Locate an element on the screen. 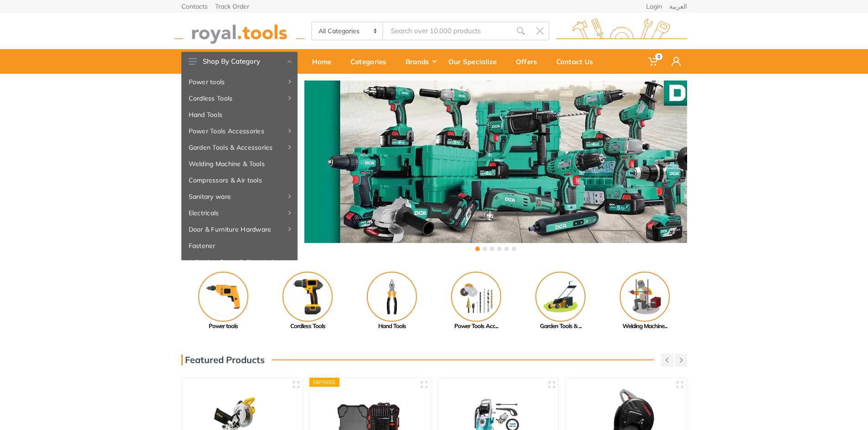 The width and height of the screenshot is (868, 430). img: Royal - Welding Machine & Tools is located at coordinates (645, 297).